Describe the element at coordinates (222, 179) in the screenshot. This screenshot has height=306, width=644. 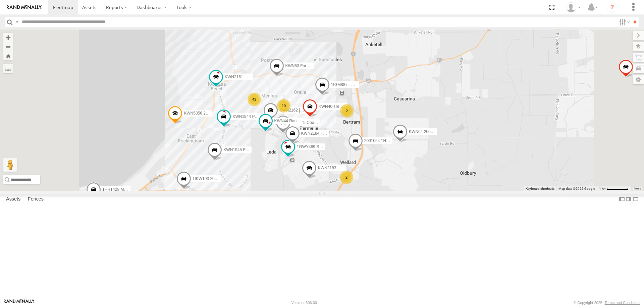
I see `span: 1IKW193 2001092 Corolla Hatch` at that location.